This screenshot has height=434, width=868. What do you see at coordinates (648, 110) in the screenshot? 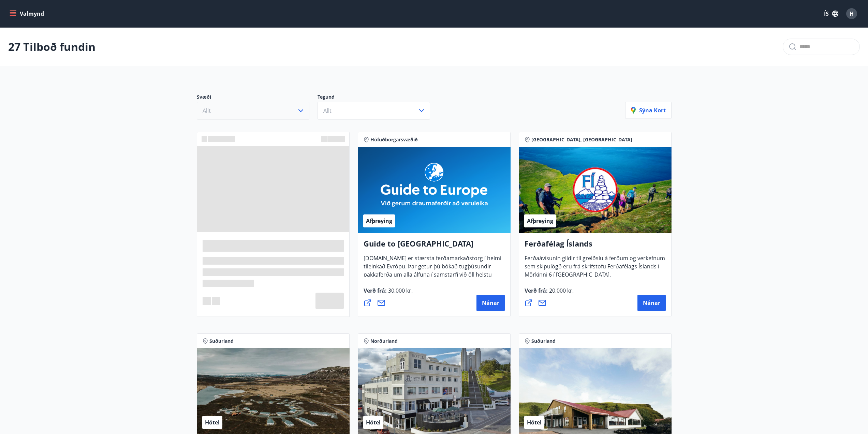
I see `button: Sýna kort` at bounding box center [648, 110].